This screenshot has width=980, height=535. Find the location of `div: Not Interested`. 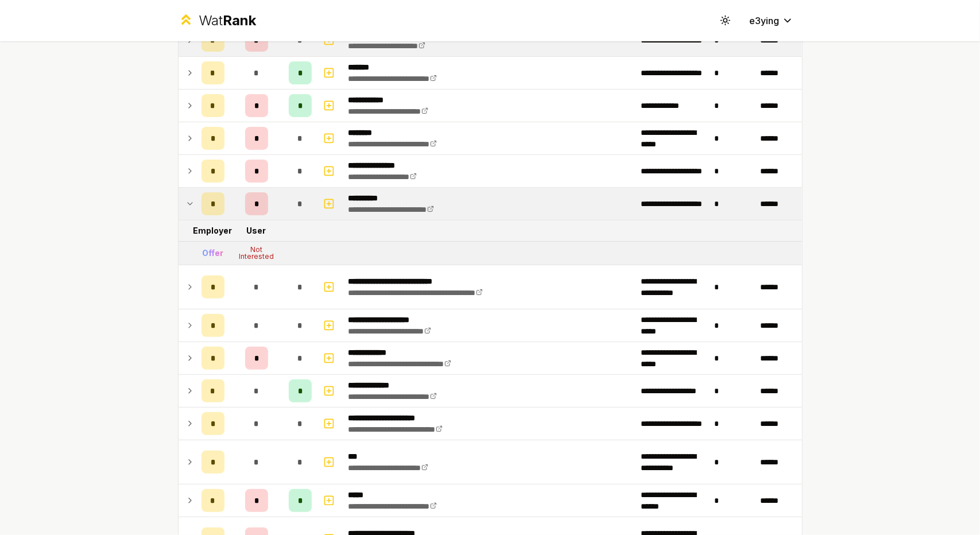

div: Not Interested is located at coordinates (257, 253).